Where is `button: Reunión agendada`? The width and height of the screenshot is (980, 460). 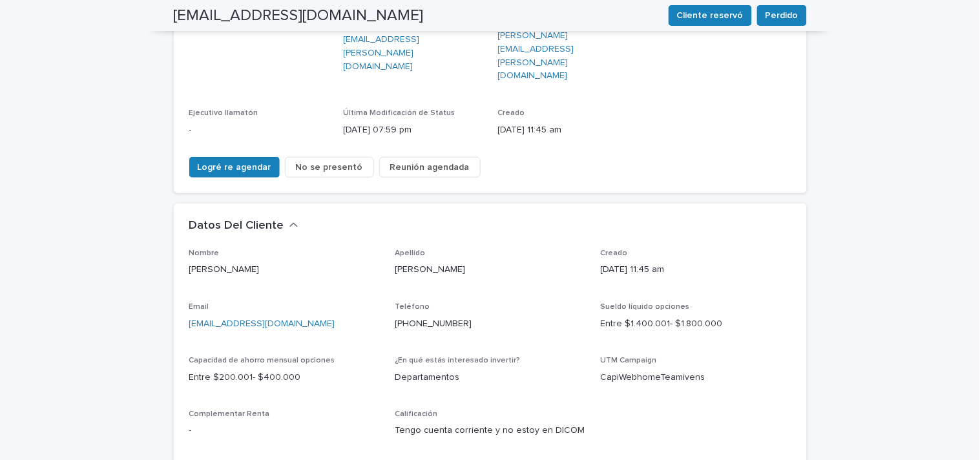 button: Reunión agendada is located at coordinates (429, 167).